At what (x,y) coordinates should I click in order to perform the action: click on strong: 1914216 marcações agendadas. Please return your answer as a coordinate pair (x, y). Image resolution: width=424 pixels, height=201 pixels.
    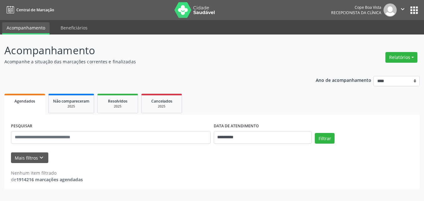
    Looking at the image, I should click on (50, 180).